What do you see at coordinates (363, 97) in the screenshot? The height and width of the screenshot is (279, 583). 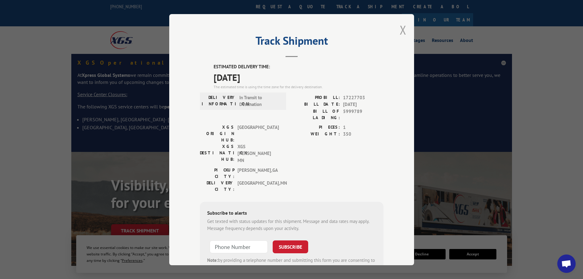 I see `span: 17227703` at bounding box center [363, 97].